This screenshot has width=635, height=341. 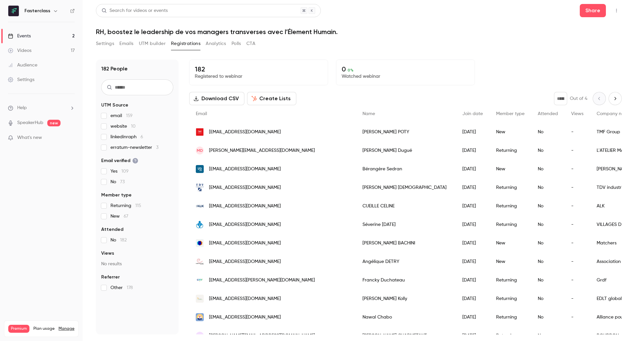 What do you see at coordinates (614, 114) in the screenshot?
I see `span: Company name` at bounding box center [614, 114].